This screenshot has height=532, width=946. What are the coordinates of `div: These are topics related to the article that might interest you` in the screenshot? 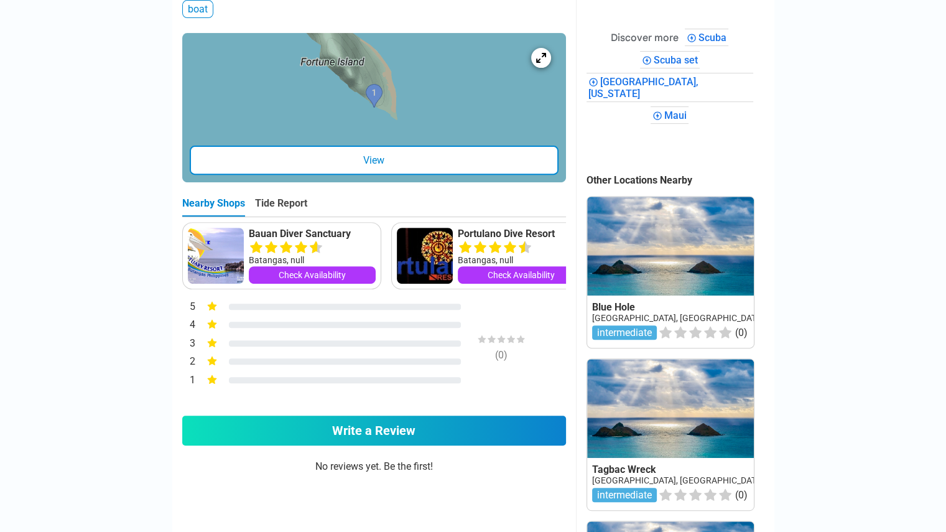 It's located at (645, 38).